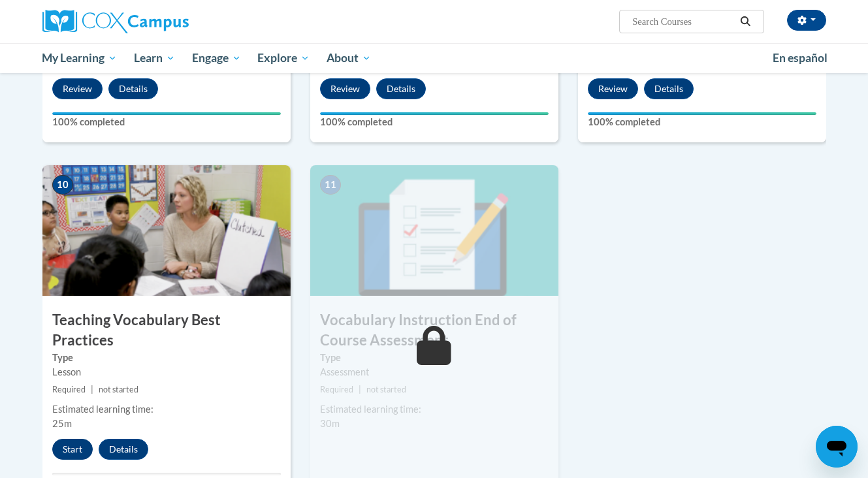 Image resolution: width=868 pixels, height=478 pixels. I want to click on button: Account Settings, so click(807, 20).